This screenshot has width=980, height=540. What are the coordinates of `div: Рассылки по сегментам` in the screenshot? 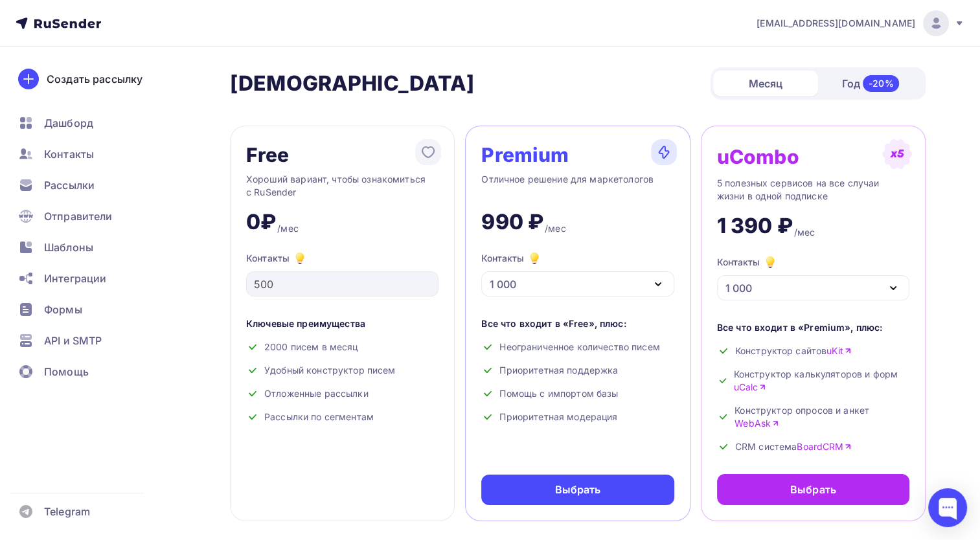 It's located at (342, 417).